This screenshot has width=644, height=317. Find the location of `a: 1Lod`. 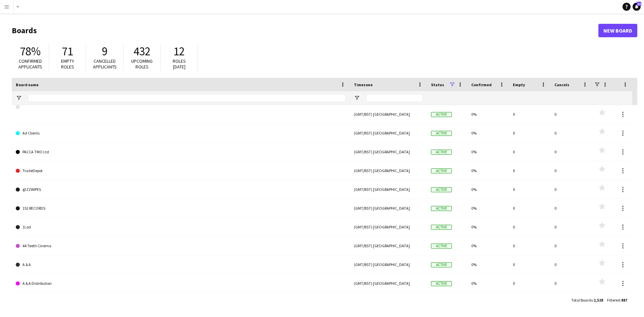

a: 1Lod is located at coordinates (181, 228).